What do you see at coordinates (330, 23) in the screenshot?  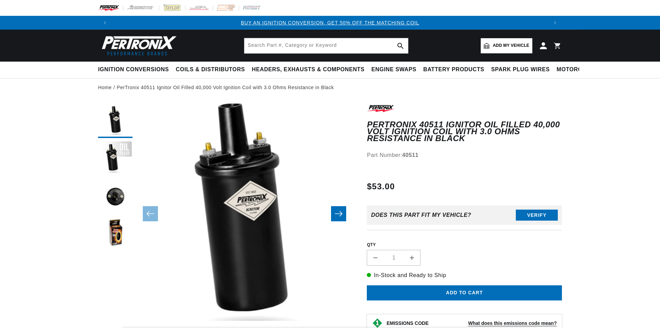 I see `a: BUY AN IGNITION CONVERSION, GET 50% OFF THE MATCHING COIL` at bounding box center [330, 23].